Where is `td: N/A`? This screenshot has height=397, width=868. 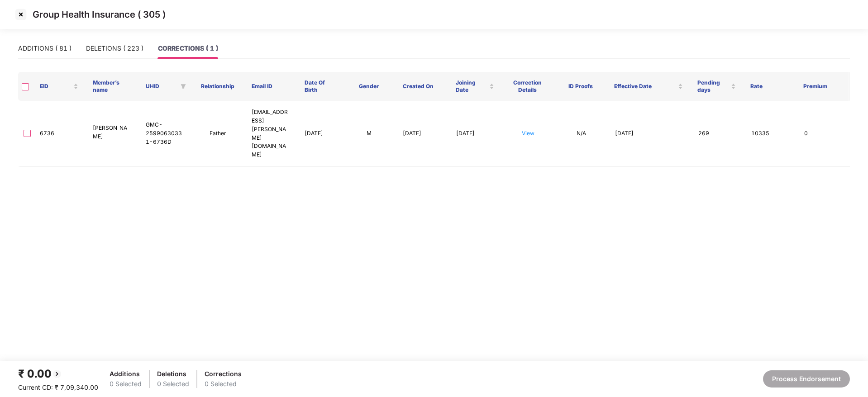
td: N/A is located at coordinates (581, 134).